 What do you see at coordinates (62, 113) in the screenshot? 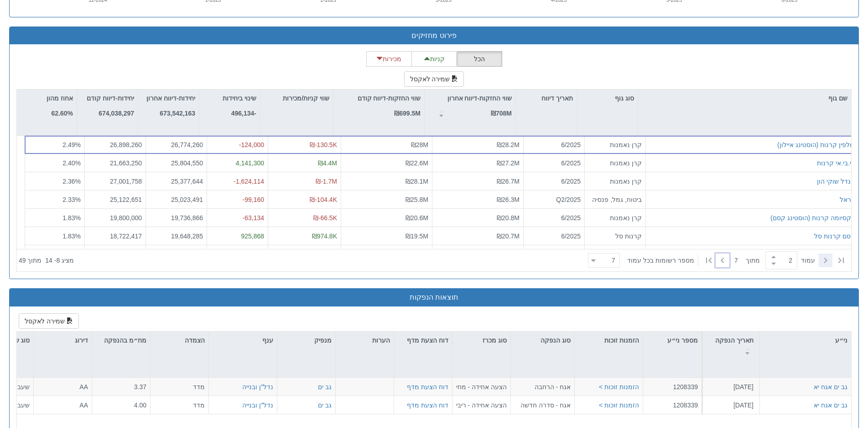
I see `strong: 62.60%` at bounding box center [62, 113].